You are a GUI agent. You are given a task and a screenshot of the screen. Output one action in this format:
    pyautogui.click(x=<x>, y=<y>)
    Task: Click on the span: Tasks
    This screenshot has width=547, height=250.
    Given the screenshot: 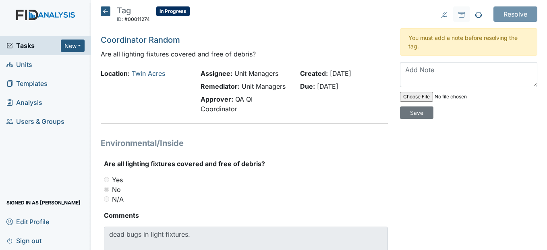 What is the action you would take?
    pyautogui.click(x=33, y=46)
    